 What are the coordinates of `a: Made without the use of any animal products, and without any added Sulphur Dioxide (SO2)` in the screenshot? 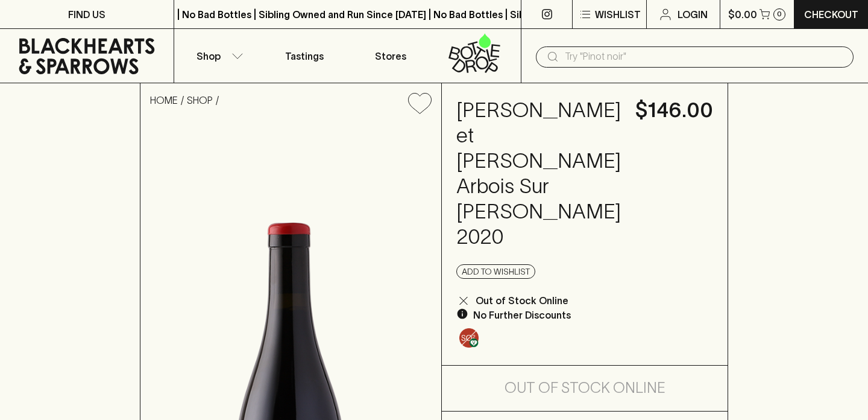 It's located at (469, 338).